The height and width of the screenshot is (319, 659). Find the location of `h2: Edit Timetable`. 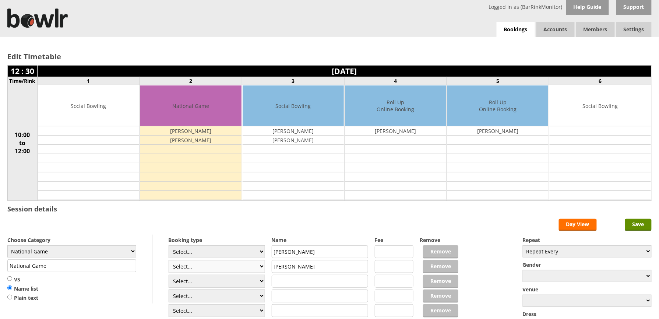

h2: Edit Timetable is located at coordinates (329, 56).